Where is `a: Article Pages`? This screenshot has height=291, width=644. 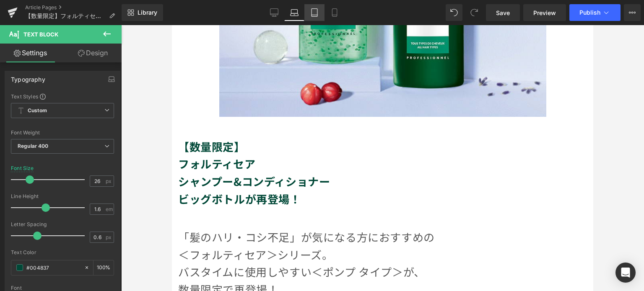 a: Article Pages is located at coordinates (73, 7).